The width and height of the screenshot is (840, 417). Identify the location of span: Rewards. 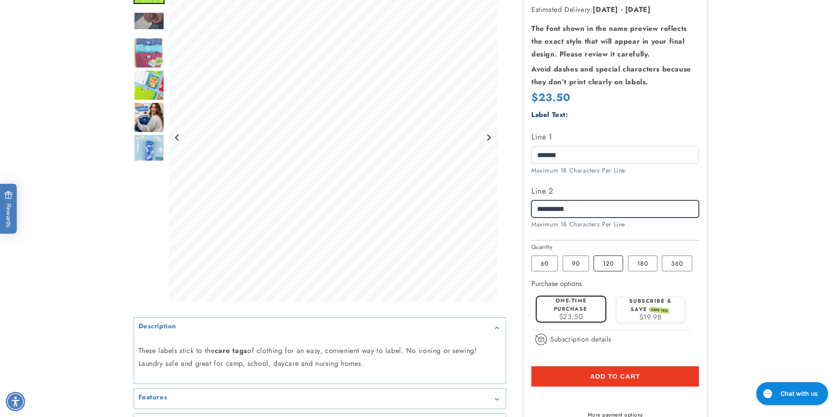
(8, 209).